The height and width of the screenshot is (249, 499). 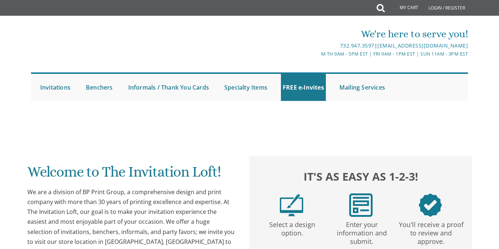 What do you see at coordinates (361, 176) in the screenshot?
I see `h2: It's as easy as 1-2-3!` at bounding box center [361, 176].